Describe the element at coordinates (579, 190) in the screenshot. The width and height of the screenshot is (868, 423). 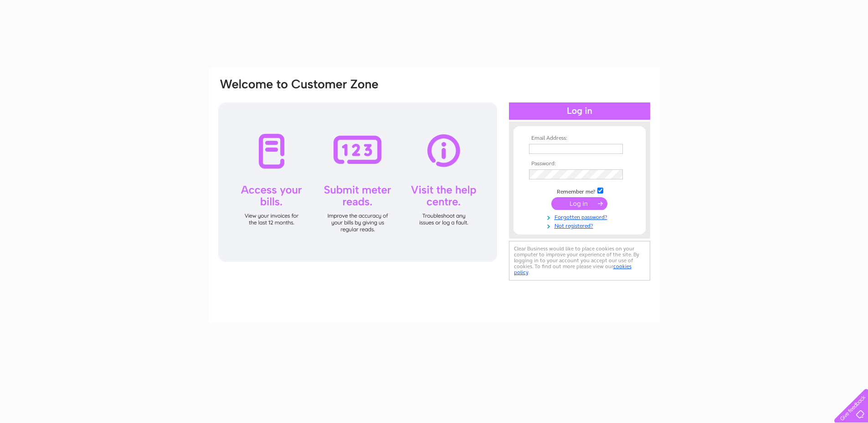
I see `td: Remember me?` at that location.